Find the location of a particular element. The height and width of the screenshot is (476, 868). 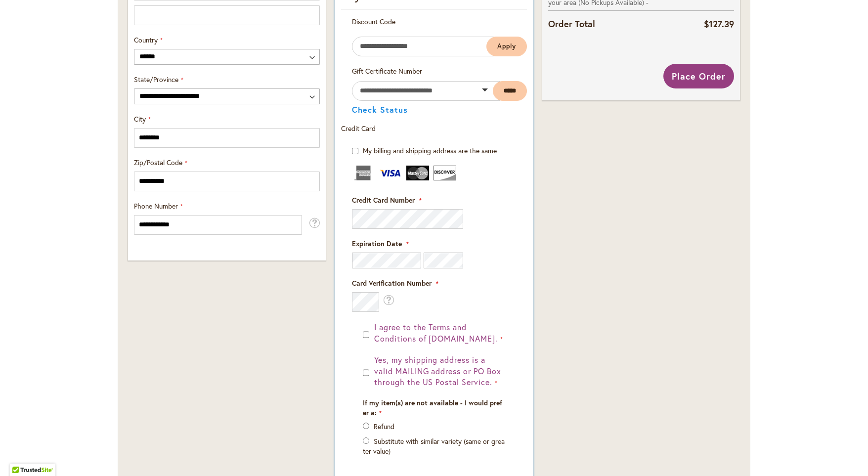

span: My billing and shipping address are the same is located at coordinates (429, 150).